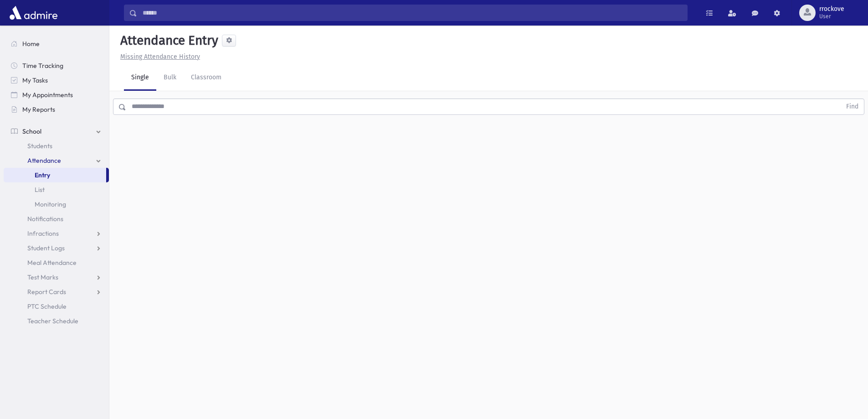 The image size is (868, 419). I want to click on a: Entry, so click(54, 175).